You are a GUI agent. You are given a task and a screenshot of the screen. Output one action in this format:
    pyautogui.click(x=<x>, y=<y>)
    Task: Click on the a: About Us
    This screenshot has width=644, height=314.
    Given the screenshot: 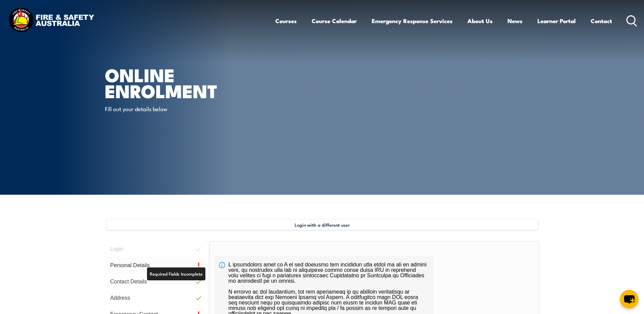 What is the action you would take?
    pyautogui.click(x=480, y=21)
    